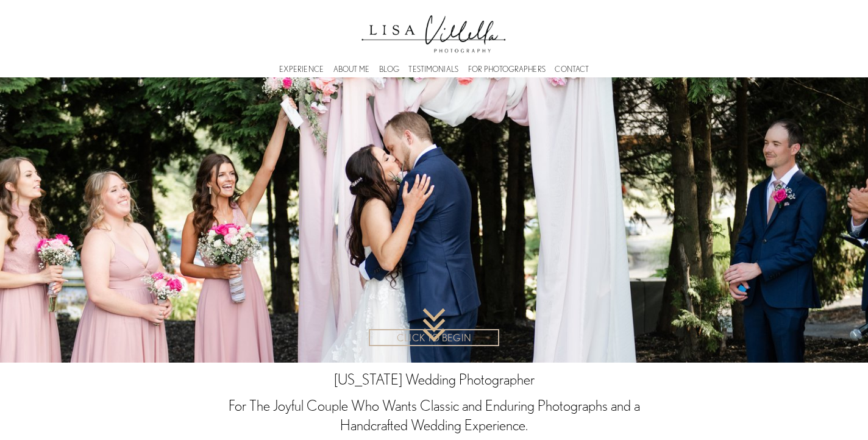 The height and width of the screenshot is (440, 868). What do you see at coordinates (434, 70) in the screenshot?
I see `a: TESTIMONIALS` at bounding box center [434, 70].